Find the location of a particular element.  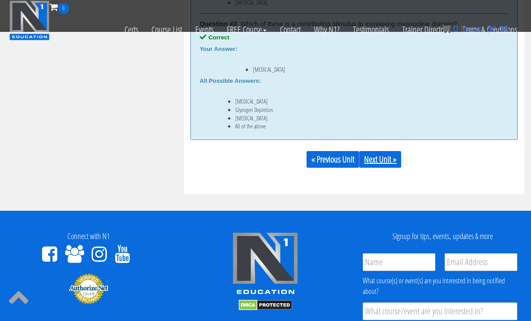

span: items: is located at coordinates (472, 29).